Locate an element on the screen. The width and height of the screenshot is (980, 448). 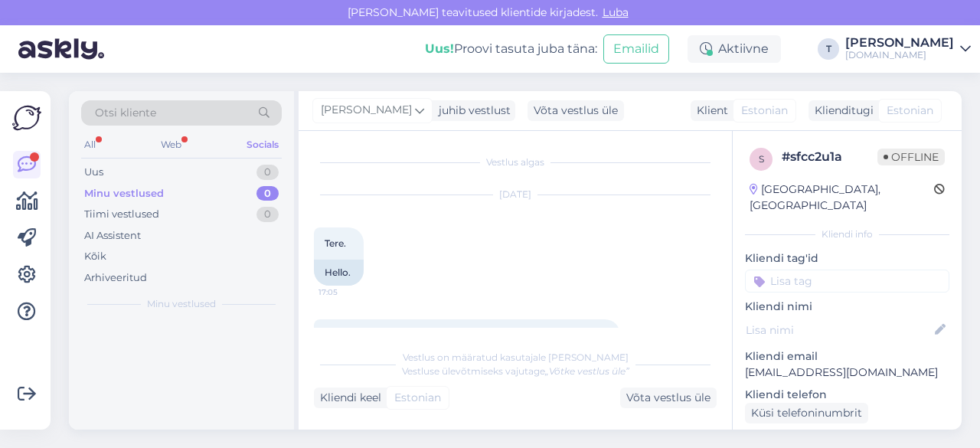
img: Askly Logo is located at coordinates (27, 118).